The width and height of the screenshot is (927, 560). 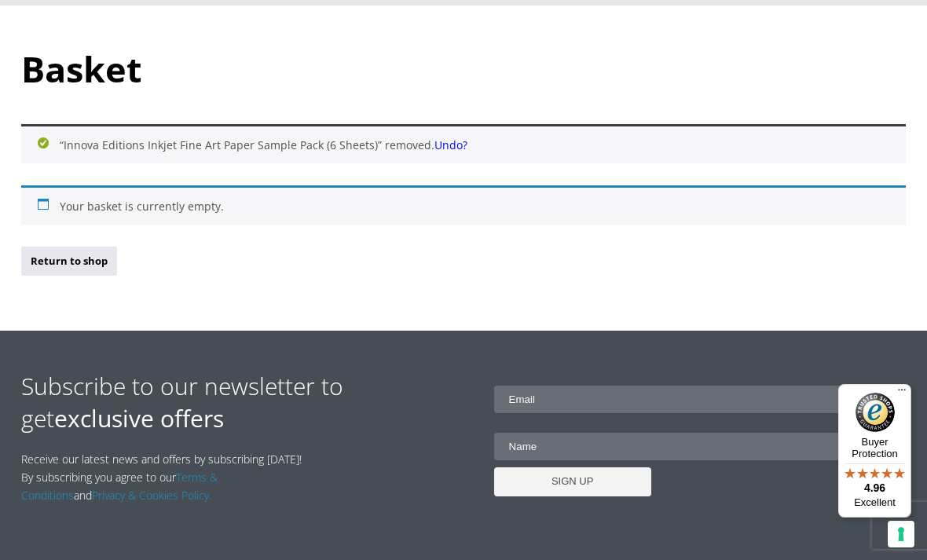 What do you see at coordinates (693, 399) in the screenshot?
I see `input: Email` at bounding box center [693, 399].